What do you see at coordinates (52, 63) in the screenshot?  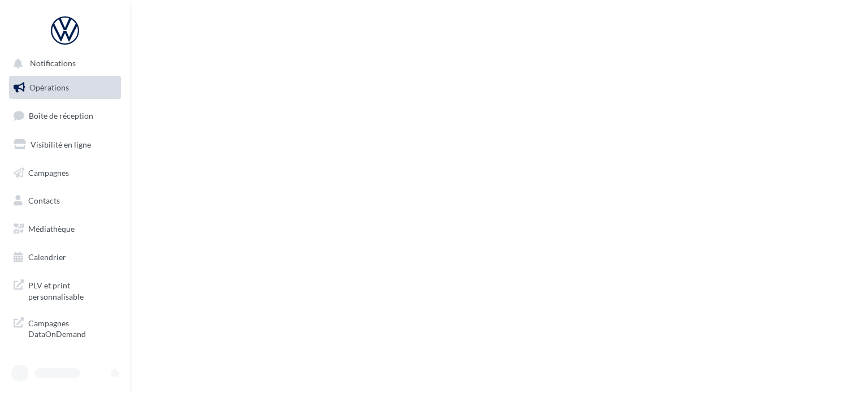 I see `span: Notifications` at bounding box center [52, 63].